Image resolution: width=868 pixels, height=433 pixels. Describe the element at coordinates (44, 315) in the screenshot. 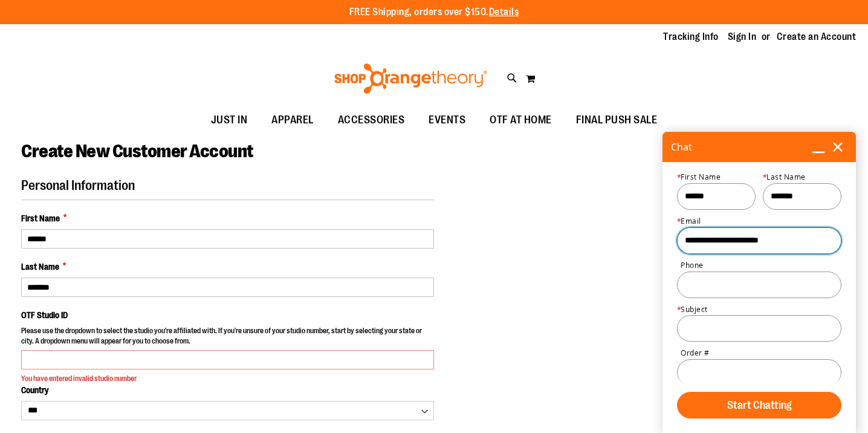

I see `span: OTF Studio ID` at that location.